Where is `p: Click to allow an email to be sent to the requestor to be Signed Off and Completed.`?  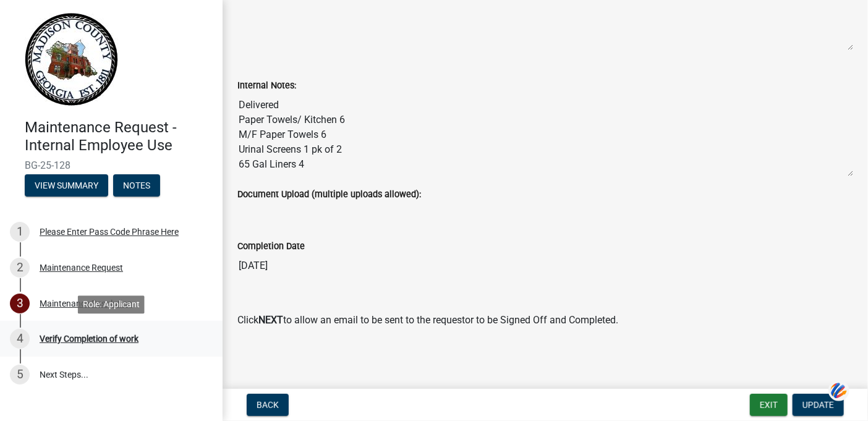
p: Click to allow an email to be sent to the requestor to be Signed Off and Completed. is located at coordinates (545, 320).